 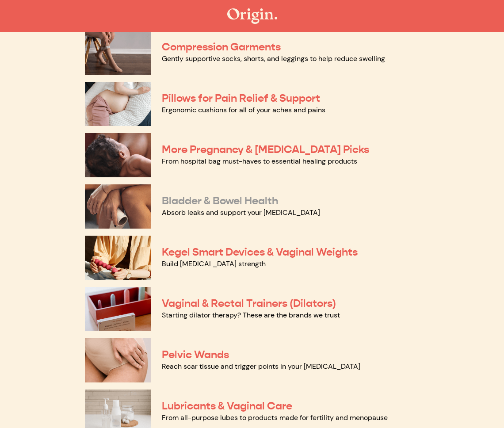 What do you see at coordinates (118, 258) in the screenshot?
I see `img: Kegel Smart Devices & Vaginal Weights` at bounding box center [118, 258].